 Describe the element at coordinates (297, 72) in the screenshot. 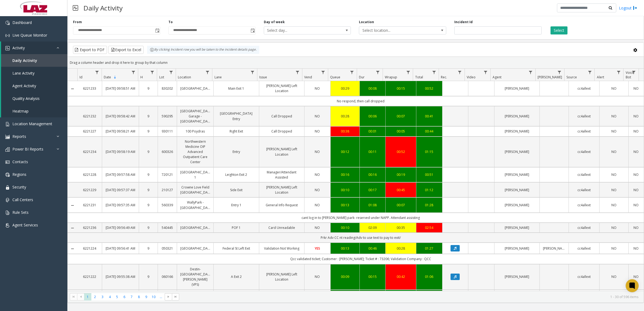

I see `a: Issue Filter Menu` at that location.